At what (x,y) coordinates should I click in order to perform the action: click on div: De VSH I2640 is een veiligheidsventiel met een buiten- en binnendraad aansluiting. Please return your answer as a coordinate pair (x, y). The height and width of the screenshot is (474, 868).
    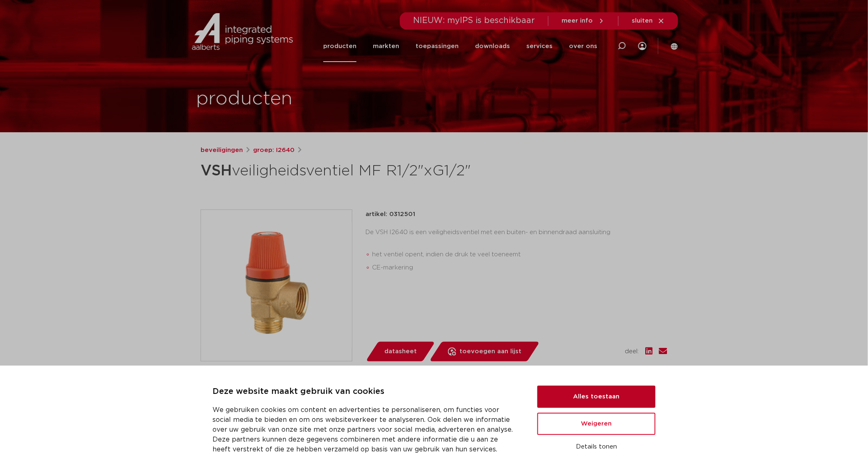
    Looking at the image, I should click on (516, 252).